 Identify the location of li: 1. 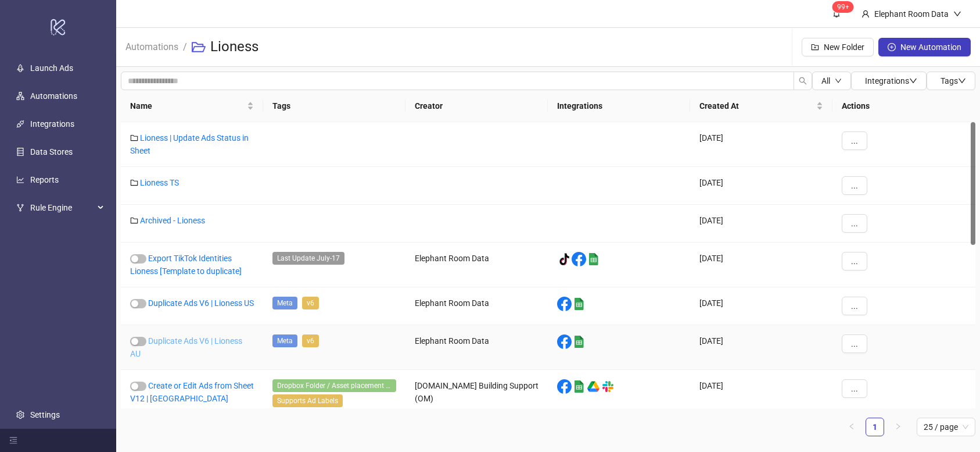
(875, 427).